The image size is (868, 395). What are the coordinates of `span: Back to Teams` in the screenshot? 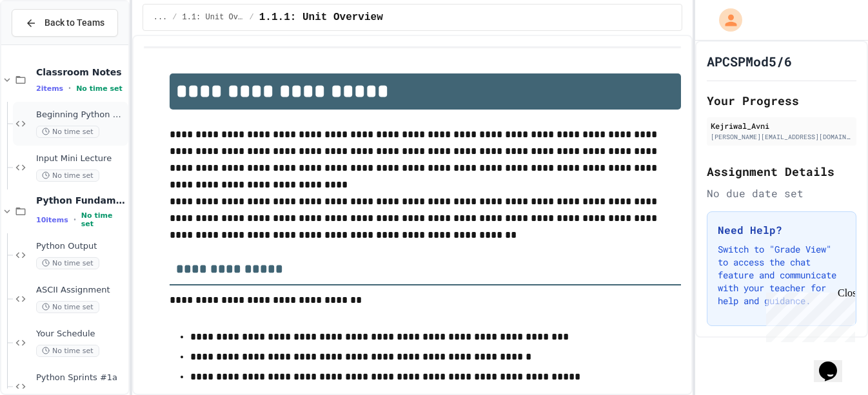 It's located at (74, 23).